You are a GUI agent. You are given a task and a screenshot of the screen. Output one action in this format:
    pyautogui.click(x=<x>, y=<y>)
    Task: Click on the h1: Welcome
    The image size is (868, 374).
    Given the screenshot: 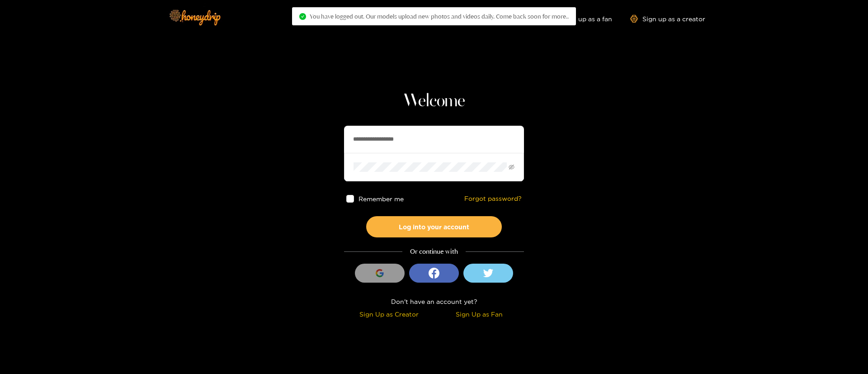 What is the action you would take?
    pyautogui.click(x=434, y=101)
    